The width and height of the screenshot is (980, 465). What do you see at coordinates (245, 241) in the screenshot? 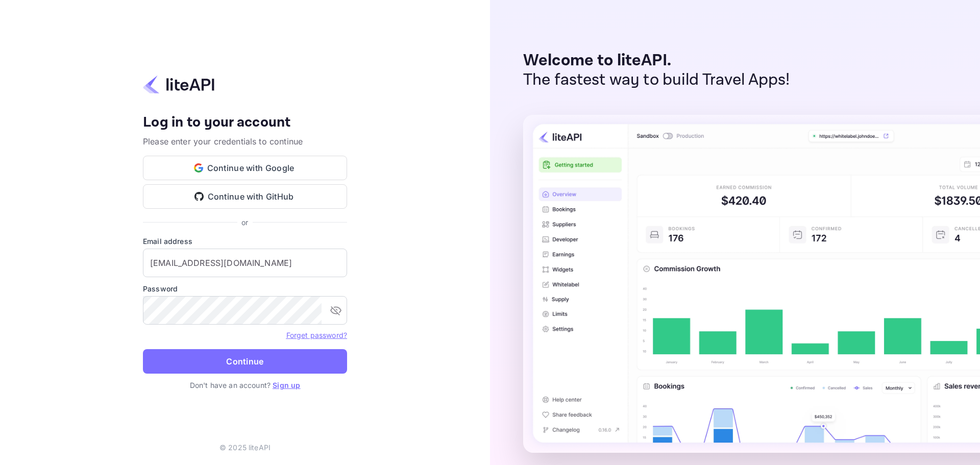
I see `label: Email address` at bounding box center [245, 241].